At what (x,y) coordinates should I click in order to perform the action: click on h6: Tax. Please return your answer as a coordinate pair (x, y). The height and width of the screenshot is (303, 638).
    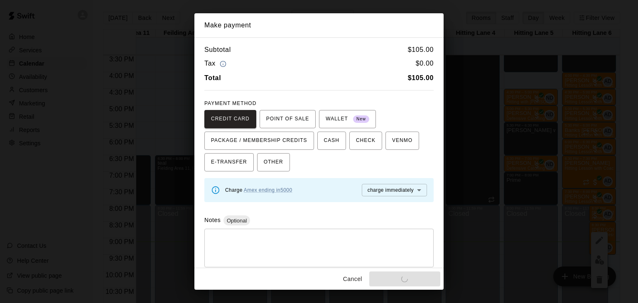
    Looking at the image, I should click on (217, 64).